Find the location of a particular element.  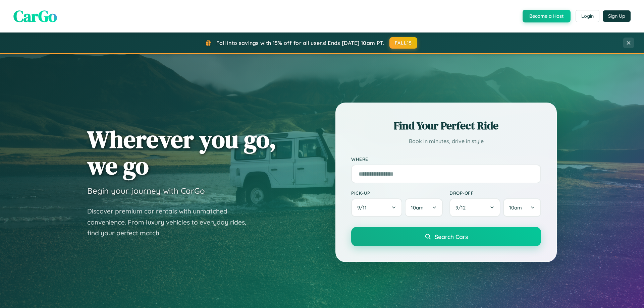

button: Login is located at coordinates (587, 16).